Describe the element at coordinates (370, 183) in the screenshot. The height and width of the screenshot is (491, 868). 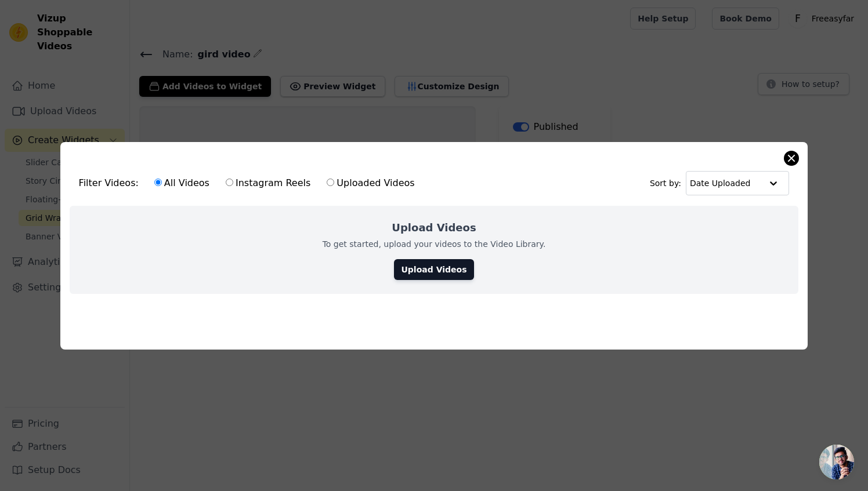
I see `label: Uploaded Videos` at that location.